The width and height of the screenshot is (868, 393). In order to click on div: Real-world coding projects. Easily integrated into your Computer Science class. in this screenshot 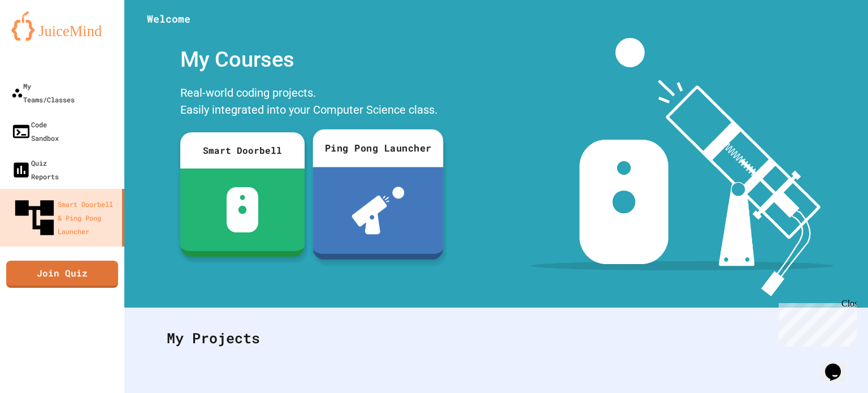, I will do `click(310, 103)`.